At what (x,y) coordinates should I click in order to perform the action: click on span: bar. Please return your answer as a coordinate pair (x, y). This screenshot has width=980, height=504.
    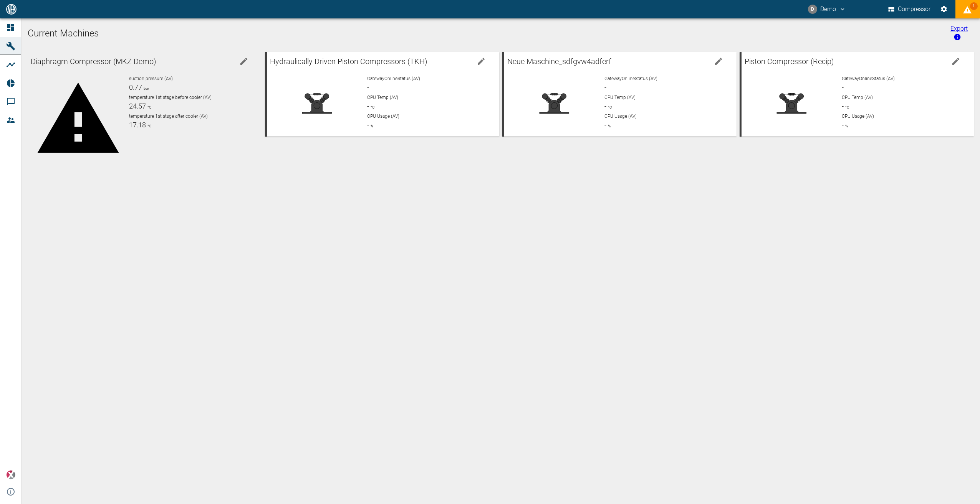
    Looking at the image, I should click on (145, 89).